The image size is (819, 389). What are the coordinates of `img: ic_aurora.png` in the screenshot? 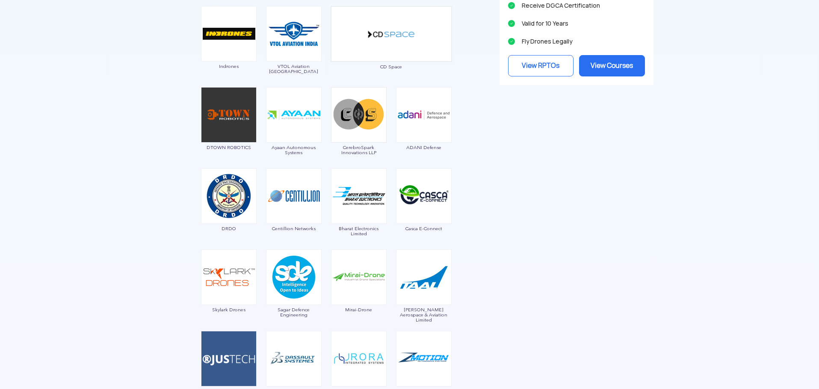 It's located at (359, 359).